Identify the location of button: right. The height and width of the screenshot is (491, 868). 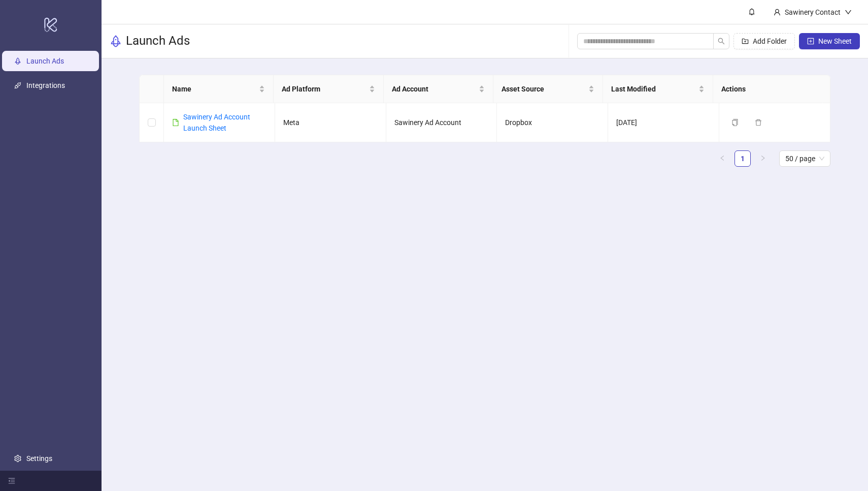
(763, 159).